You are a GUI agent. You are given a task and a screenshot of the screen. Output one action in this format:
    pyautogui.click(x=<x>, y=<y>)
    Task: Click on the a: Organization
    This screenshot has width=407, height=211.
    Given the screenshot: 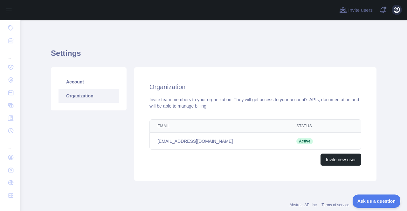 What is the action you would take?
    pyautogui.click(x=89, y=96)
    